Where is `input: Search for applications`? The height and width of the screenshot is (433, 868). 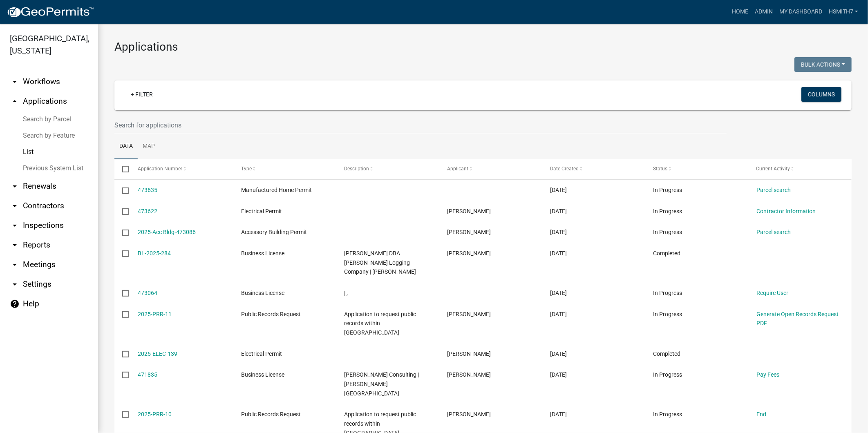 input: Search for applications is located at coordinates (420, 125).